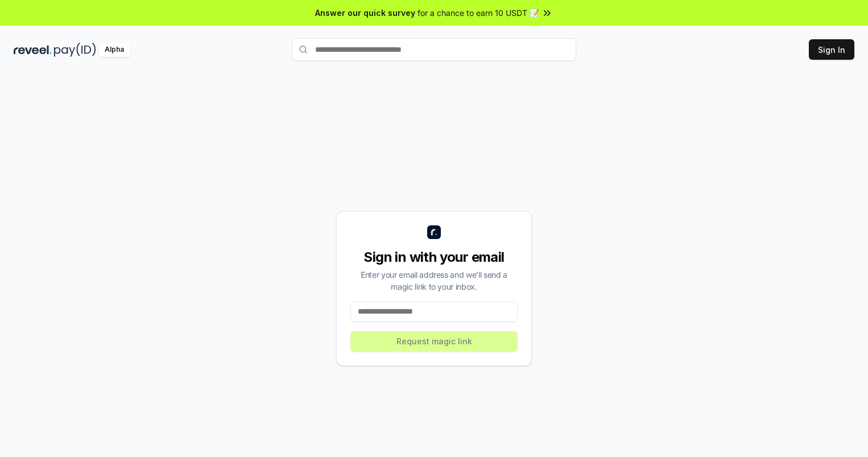  Describe the element at coordinates (479, 13) in the screenshot. I see `span: for a chance to earn 10 USDT 📝` at that location.